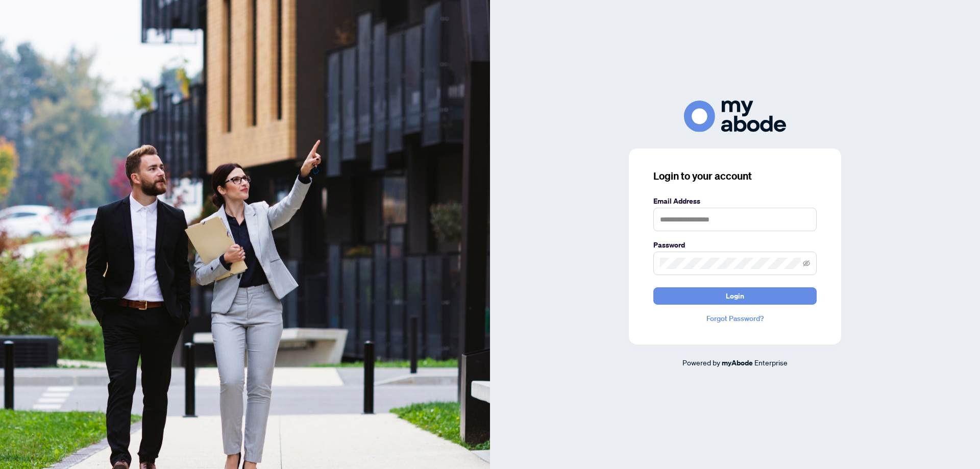 This screenshot has width=980, height=469. What do you see at coordinates (735, 245) in the screenshot?
I see `label: Password` at bounding box center [735, 245].